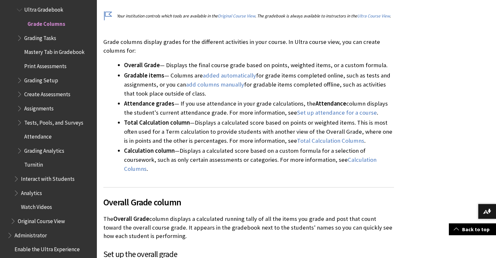 This screenshot has width=496, height=258. What do you see at coordinates (157, 123) in the screenshot?
I see `span: Total Calculation column` at bounding box center [157, 123].